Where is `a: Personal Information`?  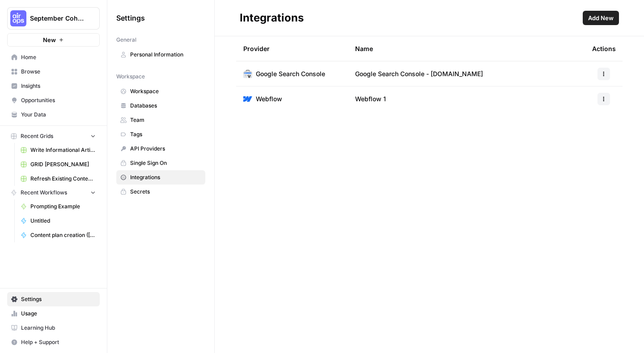
a: Personal Information is located at coordinates (160, 55).